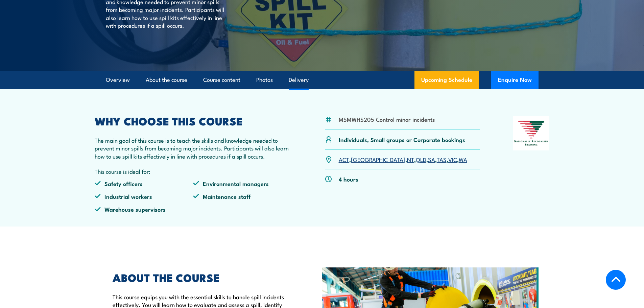 Image resolution: width=644 pixels, height=308 pixels. I want to click on li: Maintenance staff, so click(242, 196).